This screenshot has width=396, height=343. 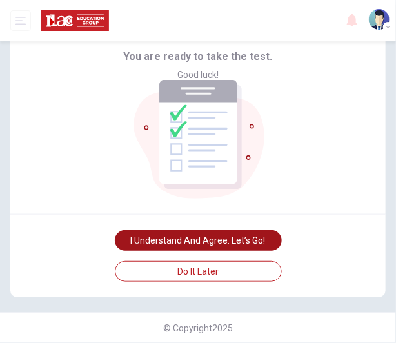 What do you see at coordinates (198, 57) in the screenshot?
I see `span: You are ready to take the test.` at bounding box center [198, 57].